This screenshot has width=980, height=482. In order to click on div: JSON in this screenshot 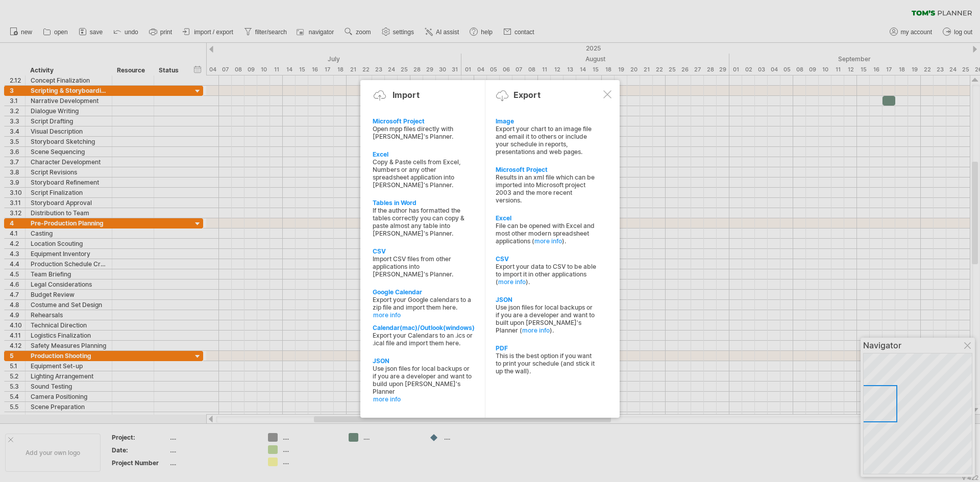, I will do `click(546, 300)`.